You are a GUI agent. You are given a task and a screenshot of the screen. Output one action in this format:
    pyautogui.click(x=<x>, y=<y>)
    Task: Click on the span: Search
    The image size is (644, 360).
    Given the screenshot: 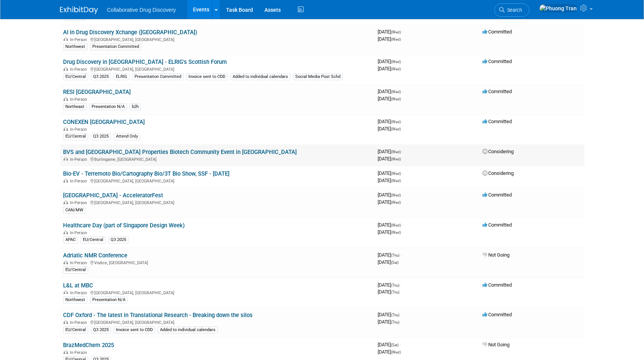 What is the action you would take?
    pyautogui.click(x=514, y=10)
    